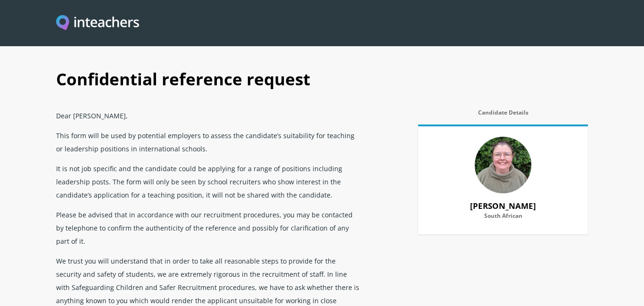  What do you see at coordinates (322, 82) in the screenshot?
I see `h1: Confidential reference request` at bounding box center [322, 82].